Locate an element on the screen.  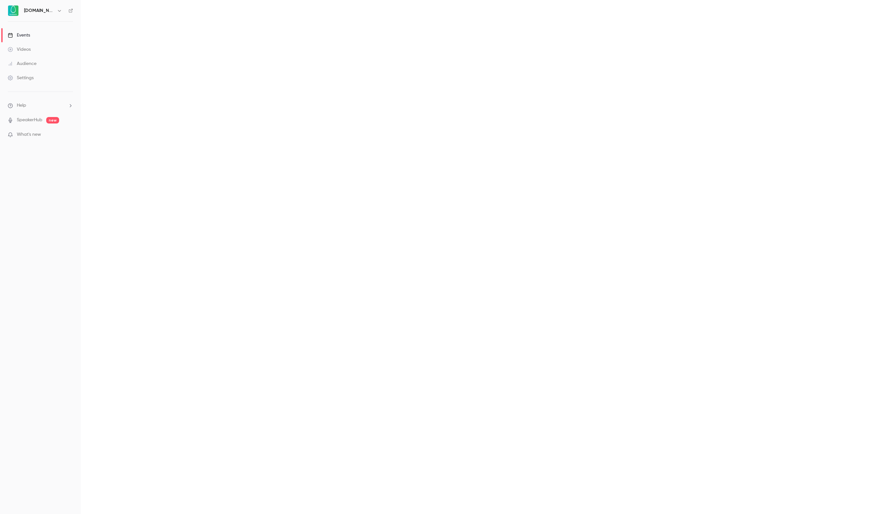
div: Audience is located at coordinates (22, 64).